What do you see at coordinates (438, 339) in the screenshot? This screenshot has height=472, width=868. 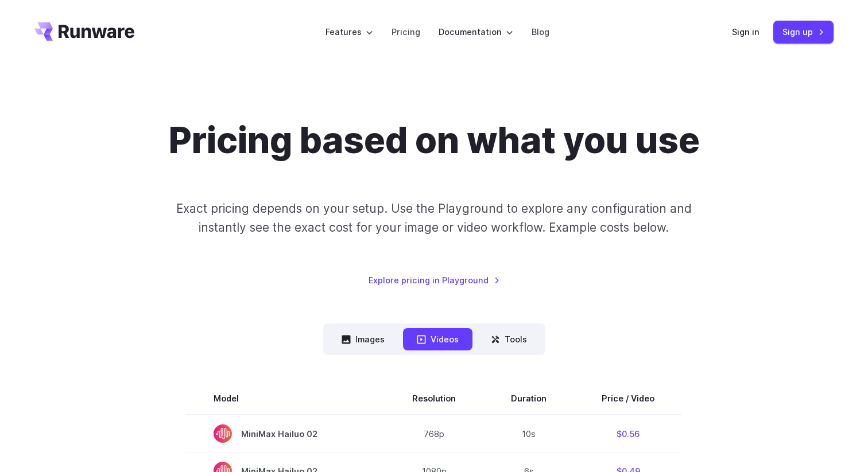 I see `button: Videos` at bounding box center [438, 339].